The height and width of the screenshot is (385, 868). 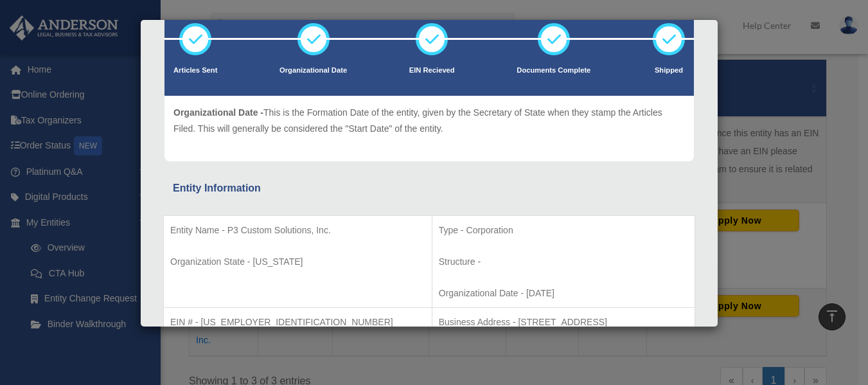 What do you see at coordinates (553, 71) in the screenshot?
I see `p: Documents Complete` at bounding box center [553, 71].